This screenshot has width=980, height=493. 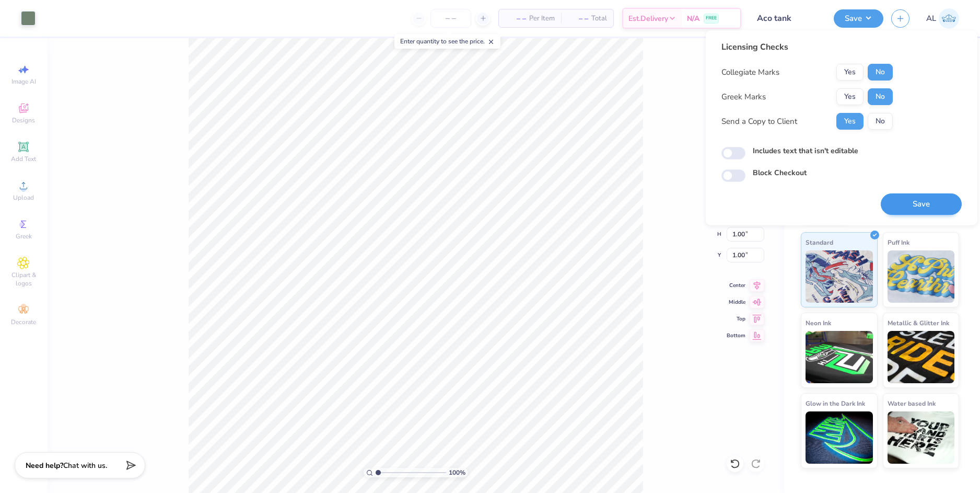 I want to click on span: Clipart & logos, so click(x=23, y=279).